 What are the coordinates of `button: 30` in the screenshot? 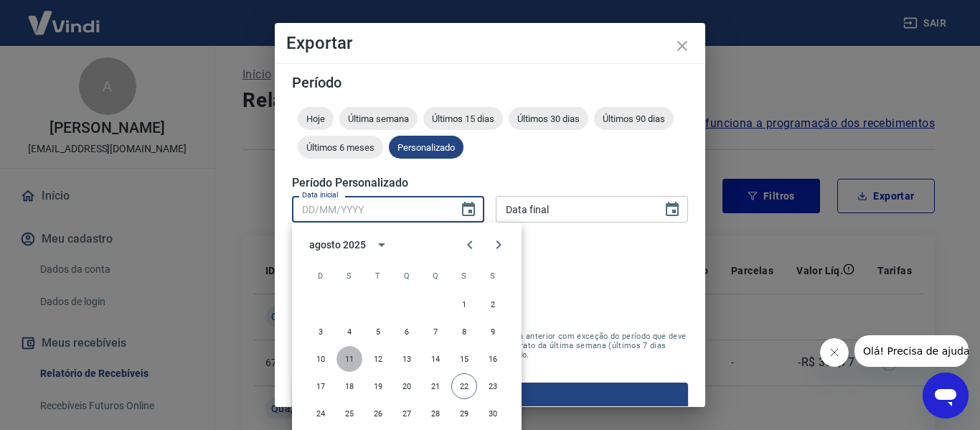 It's located at (493, 413).